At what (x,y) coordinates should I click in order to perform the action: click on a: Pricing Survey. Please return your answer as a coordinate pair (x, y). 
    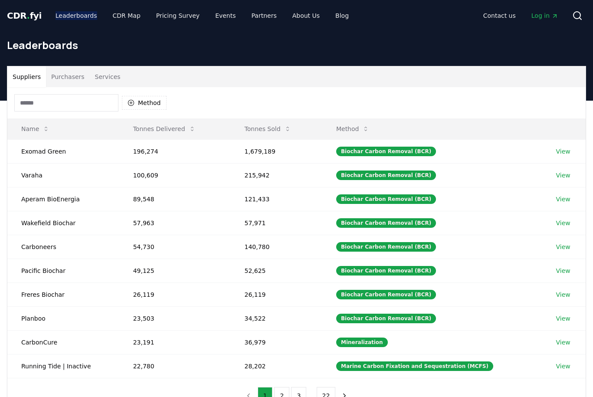
    Looking at the image, I should click on (178, 16).